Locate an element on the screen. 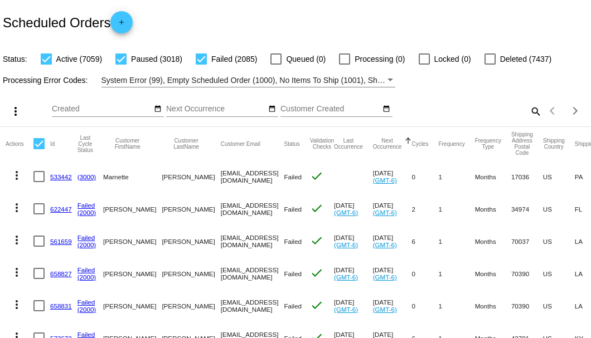  button: Change sorting for CustomerEmail is located at coordinates (240, 144).